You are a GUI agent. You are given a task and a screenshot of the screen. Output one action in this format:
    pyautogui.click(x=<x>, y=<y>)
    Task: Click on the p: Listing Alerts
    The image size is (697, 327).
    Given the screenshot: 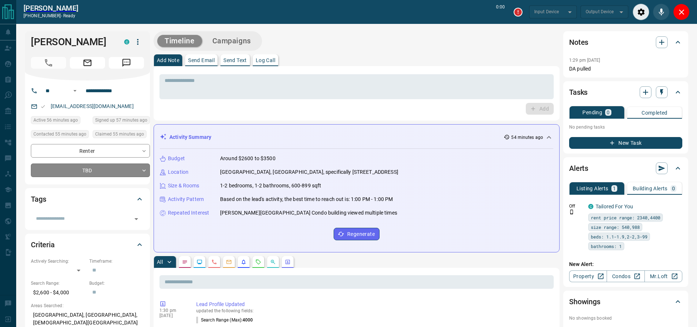 What is the action you would take?
    pyautogui.click(x=592, y=188)
    